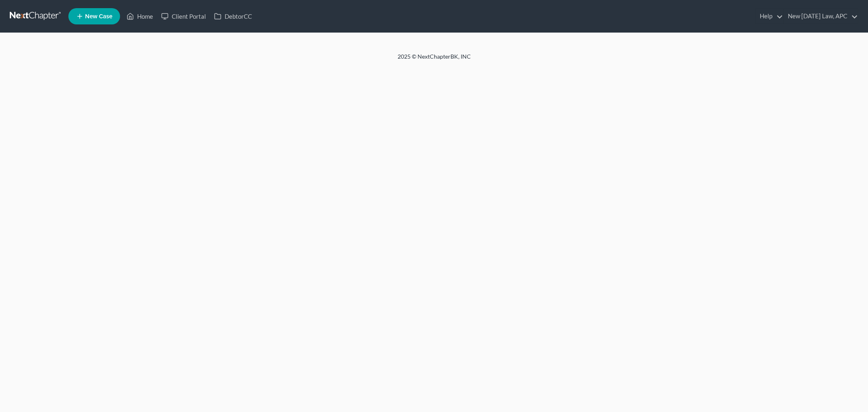  What do you see at coordinates (94, 16) in the screenshot?
I see `new-legal-case-button: New Case` at bounding box center [94, 16].